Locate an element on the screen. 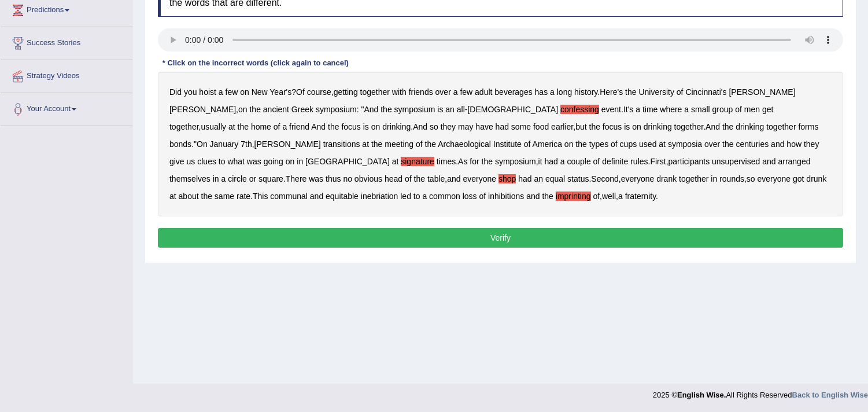  b: together is located at coordinates (375, 92).